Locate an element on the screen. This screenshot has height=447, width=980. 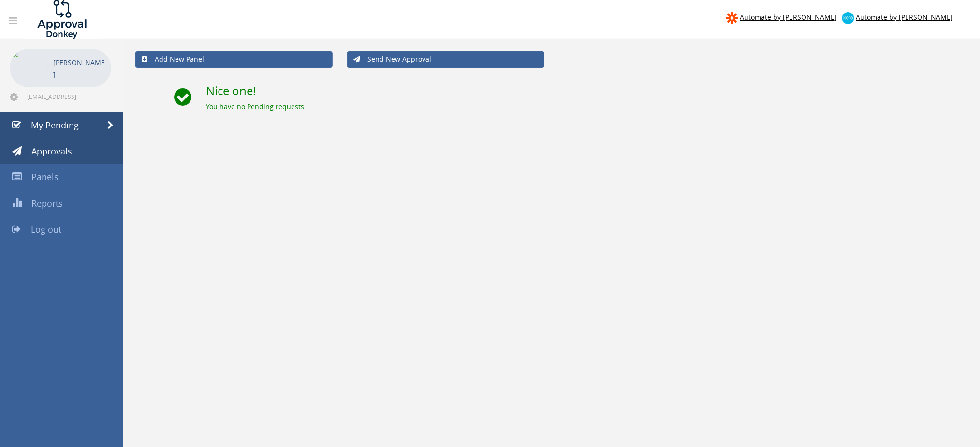
a: Send New Approval is located at coordinates (446, 59).